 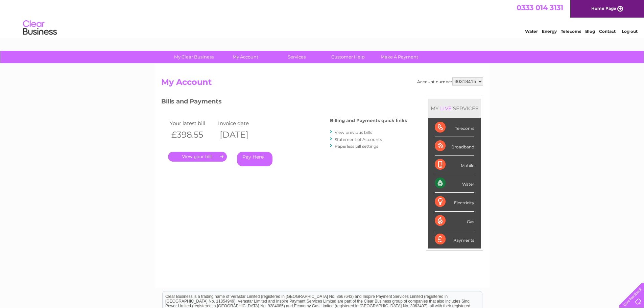 What do you see at coordinates (454, 221) in the screenshot?
I see `div: Gas` at bounding box center [454, 221].